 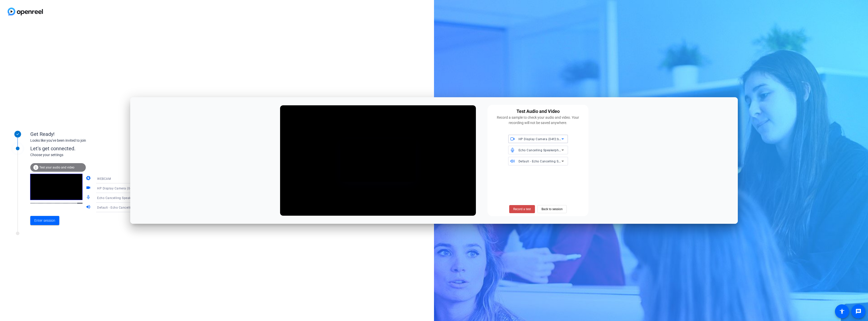 I want to click on span: Record a test, so click(x=522, y=209).